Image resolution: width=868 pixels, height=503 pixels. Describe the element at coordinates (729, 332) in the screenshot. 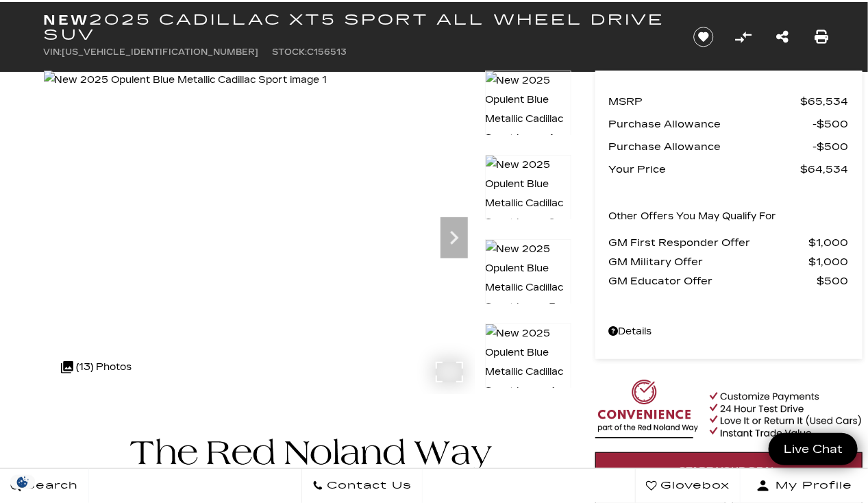

I see `a: Details` at that location.